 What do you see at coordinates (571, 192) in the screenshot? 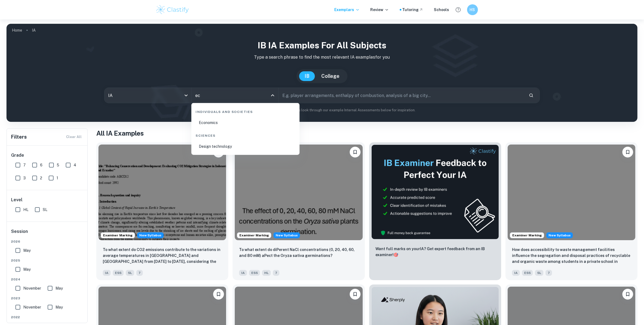
I see `img: ESS IA example thumbnail: How does accessibility to waste manageme` at bounding box center [571, 192].